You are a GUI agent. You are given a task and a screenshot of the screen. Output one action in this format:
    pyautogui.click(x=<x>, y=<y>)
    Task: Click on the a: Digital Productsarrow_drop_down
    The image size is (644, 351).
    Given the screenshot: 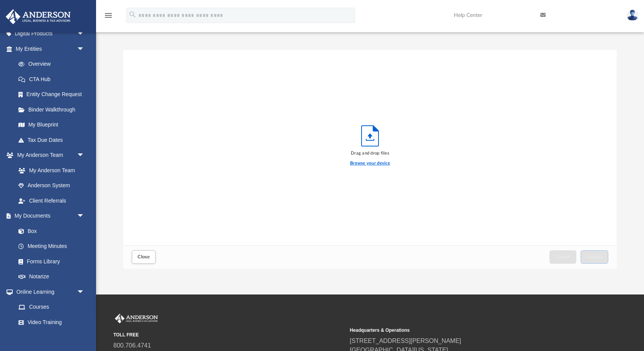 What is the action you would take?
    pyautogui.click(x=51, y=34)
    